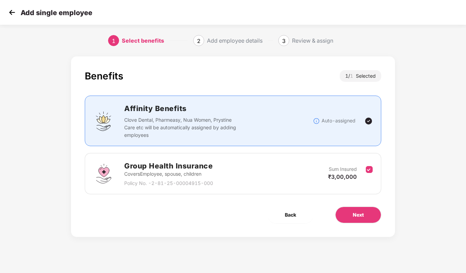  What do you see at coordinates (291, 215) in the screenshot?
I see `button: Back` at bounding box center [291, 215].